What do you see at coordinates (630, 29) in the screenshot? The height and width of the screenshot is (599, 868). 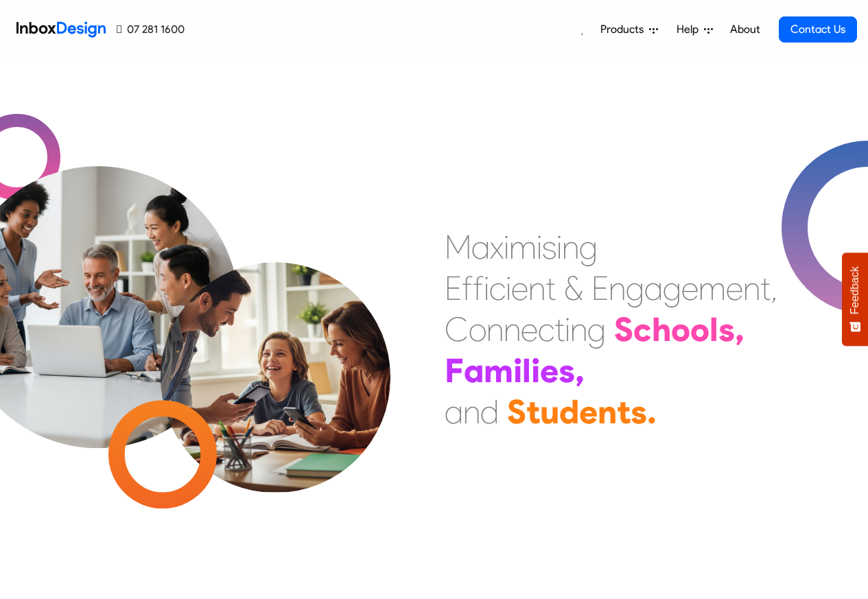 I see `a: Products` at bounding box center [630, 29].